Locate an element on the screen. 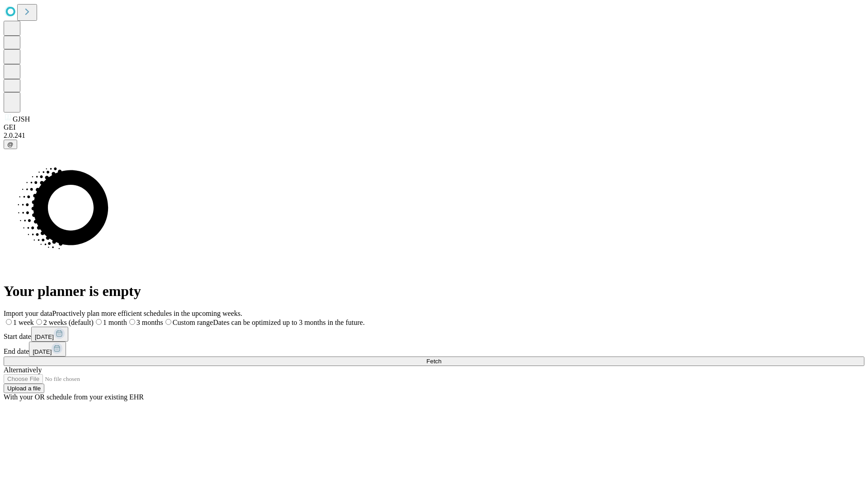 Image resolution: width=868 pixels, height=488 pixels. div: Start date is located at coordinates (434, 334).